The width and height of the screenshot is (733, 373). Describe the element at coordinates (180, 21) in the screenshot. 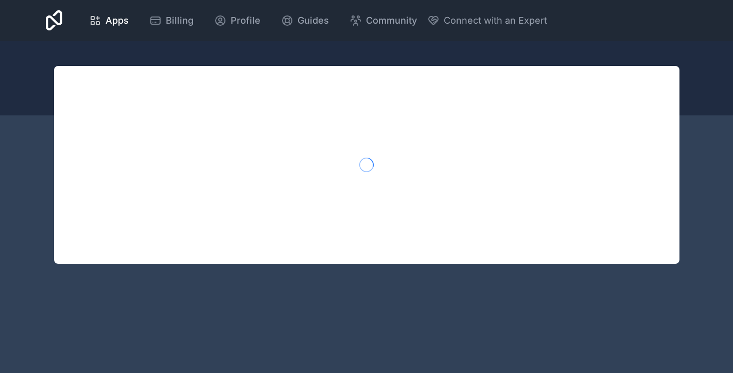

I see `span: Billing` at that location.